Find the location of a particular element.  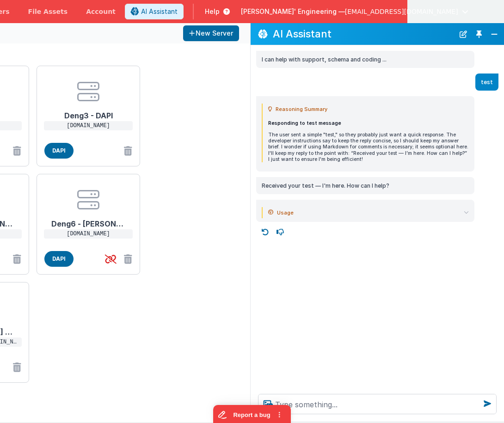

p: Received your test — I'm here. How can I help? is located at coordinates (365, 186).